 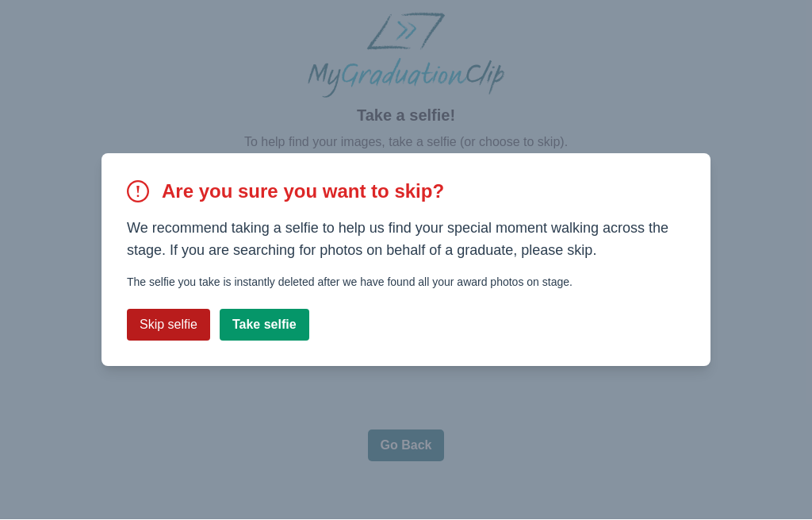 What do you see at coordinates (406, 283) in the screenshot?
I see `p: The selfie you take is instantly deleted after we have found all your award photos on stage.` at bounding box center [406, 283].